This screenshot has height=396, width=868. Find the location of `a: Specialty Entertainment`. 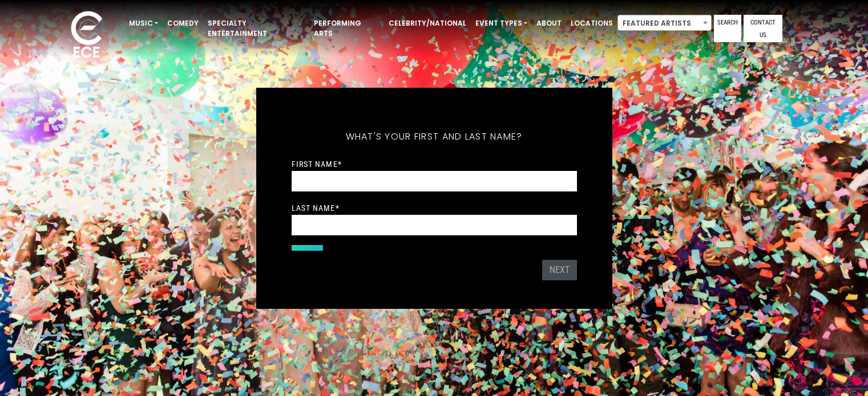

a: Specialty Entertainment is located at coordinates (256, 29).